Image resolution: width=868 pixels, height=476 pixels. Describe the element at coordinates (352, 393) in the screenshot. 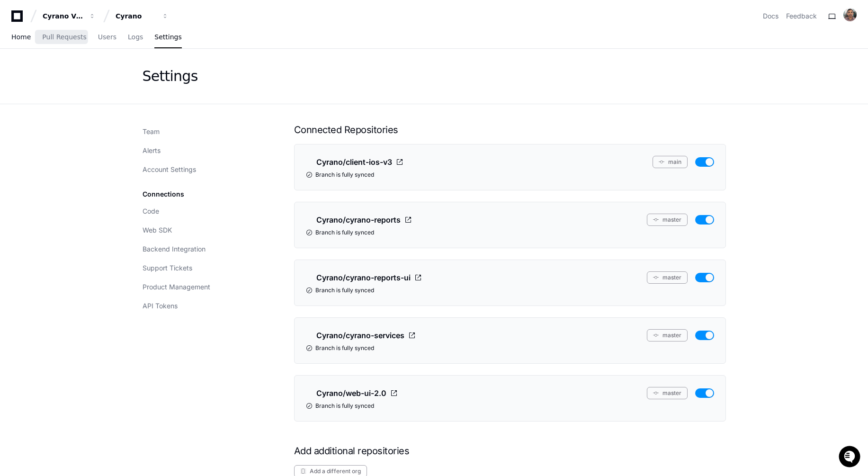

I see `a: Cyrano/web-ui-2.0` at that location.